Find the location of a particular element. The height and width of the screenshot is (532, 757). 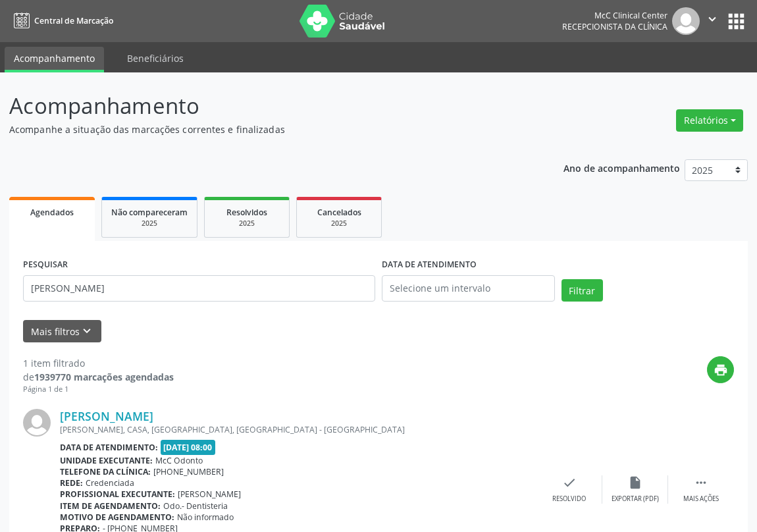

div: McC Clinical Center is located at coordinates (615, 15).